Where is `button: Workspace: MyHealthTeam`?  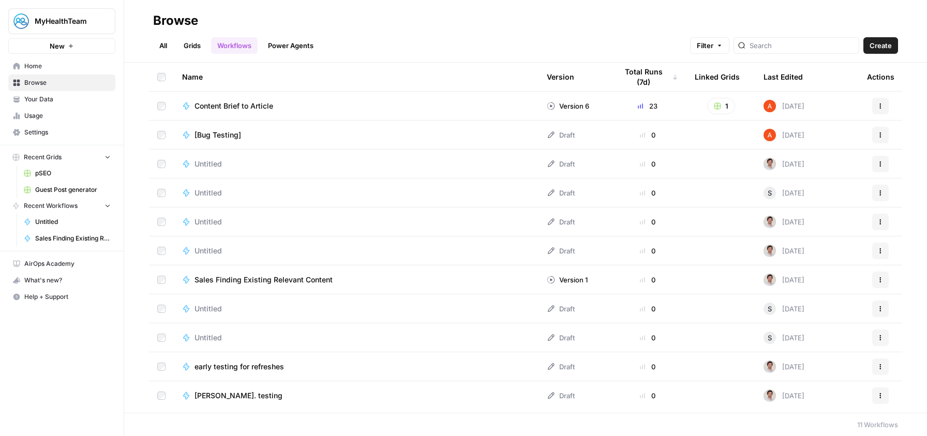
button: Workspace: MyHealthTeam is located at coordinates (62, 21).